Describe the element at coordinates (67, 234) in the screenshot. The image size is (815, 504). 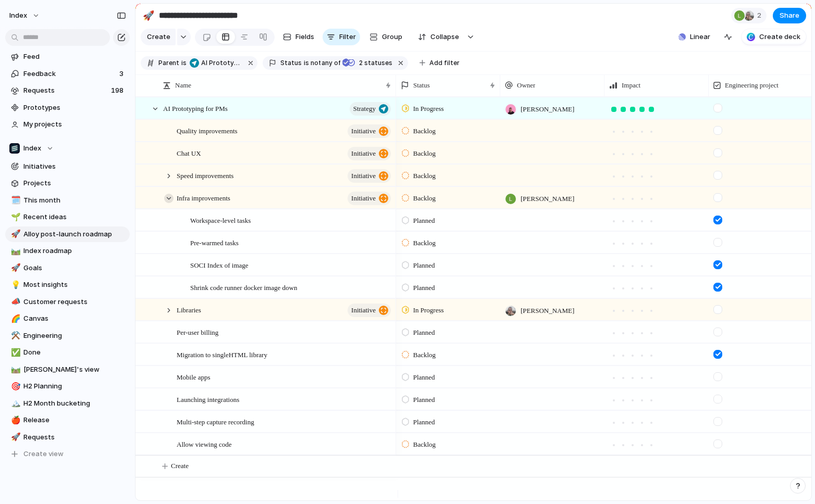
I see `div: 🚀Alloy post-launch roadmap` at that location.